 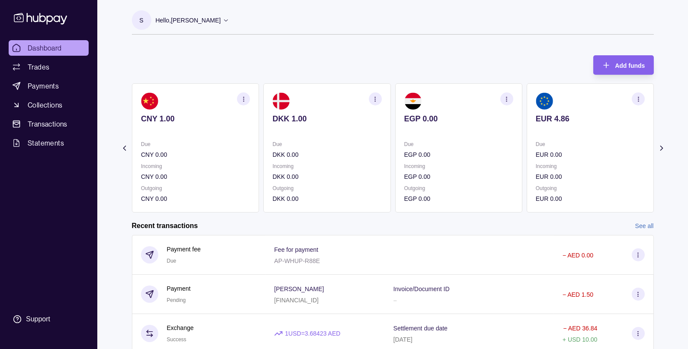 What do you see at coordinates (180, 328) in the screenshot?
I see `p: Exchange` at bounding box center [180, 328].